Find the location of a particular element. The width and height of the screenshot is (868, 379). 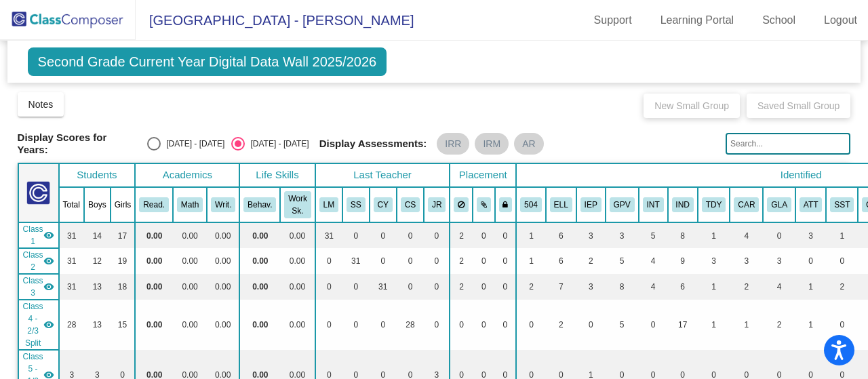

button: Behav. is located at coordinates (259, 205).